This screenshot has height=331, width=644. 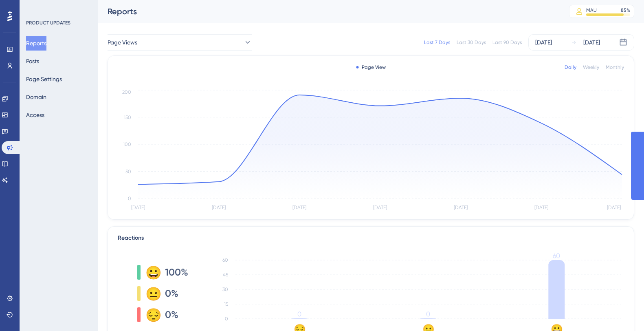 What do you see at coordinates (571, 67) in the screenshot?
I see `div: Daily` at bounding box center [571, 67].